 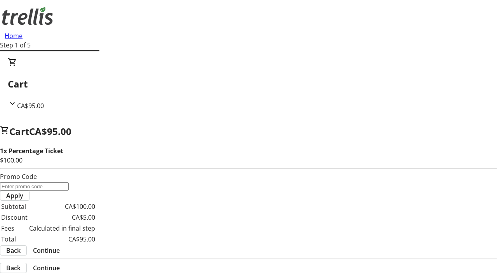 What do you see at coordinates (249, 84) in the screenshot?
I see `div: CartCA$95.00` at bounding box center [249, 84].